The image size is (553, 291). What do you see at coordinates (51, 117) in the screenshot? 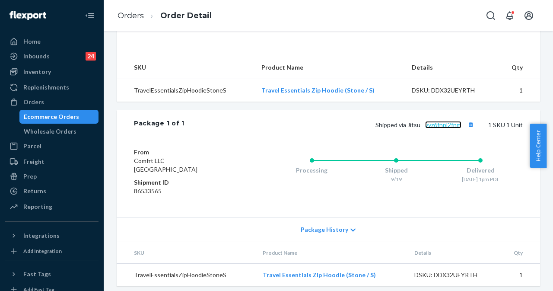
I see `div: Ecommerce Orders` at bounding box center [51, 117].